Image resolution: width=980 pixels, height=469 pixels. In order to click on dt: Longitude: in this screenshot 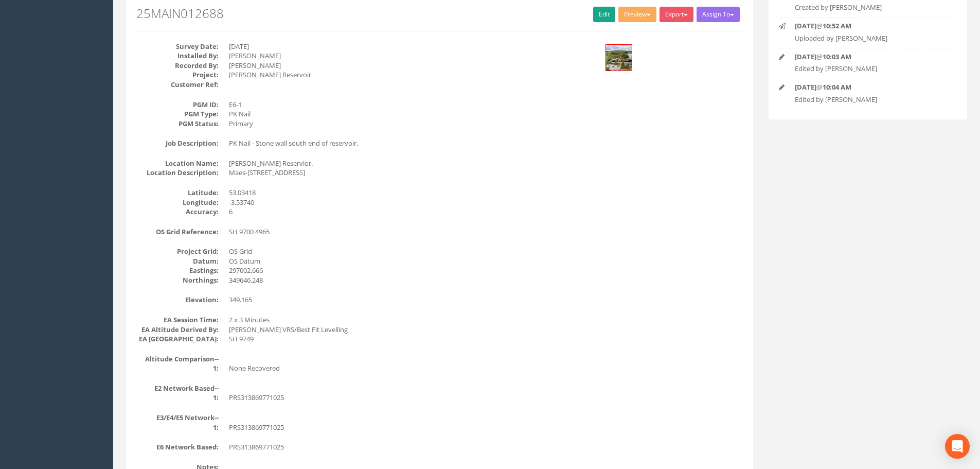, I will do `click(177, 202)`.